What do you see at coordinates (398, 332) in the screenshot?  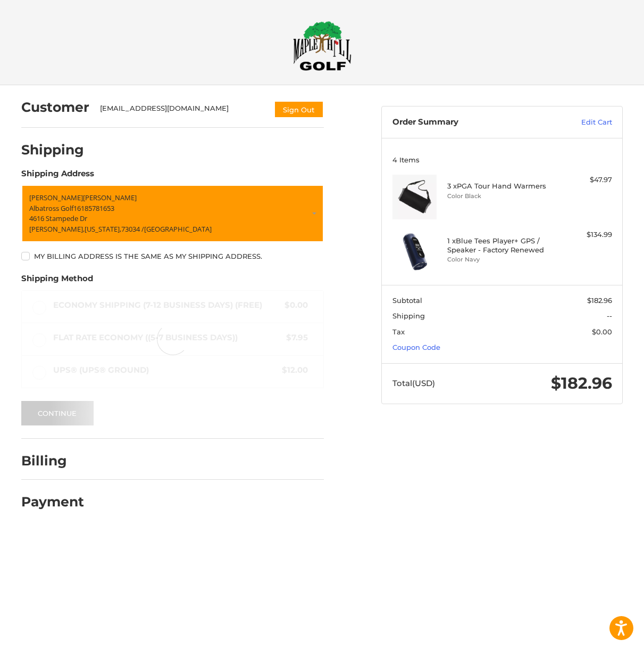 I see `span: Tax` at bounding box center [398, 332].